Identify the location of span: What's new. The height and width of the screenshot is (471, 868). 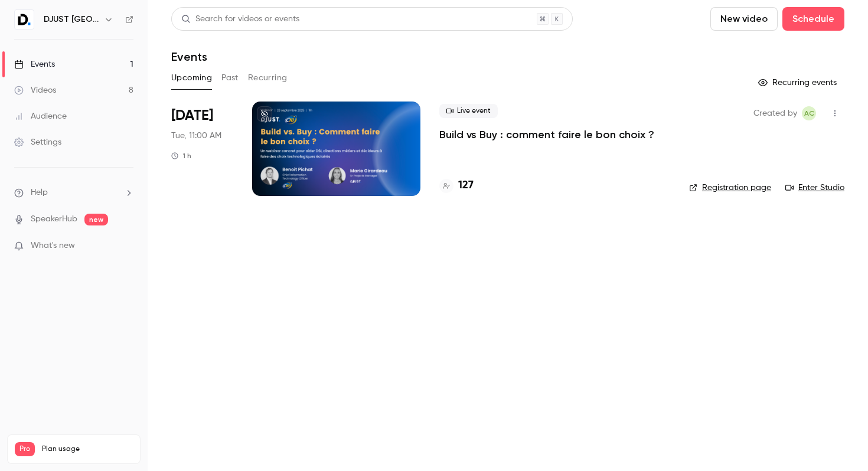
(53, 246).